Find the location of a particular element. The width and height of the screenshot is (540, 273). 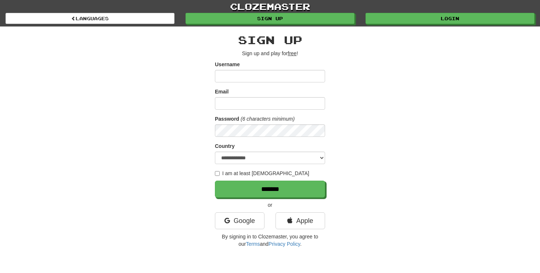

a: Privacy Policy is located at coordinates (285, 244).